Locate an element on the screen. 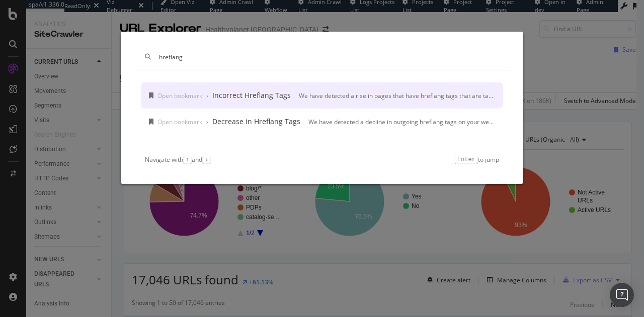 This screenshot has height=317, width=644. div: modal is located at coordinates (322, 108).